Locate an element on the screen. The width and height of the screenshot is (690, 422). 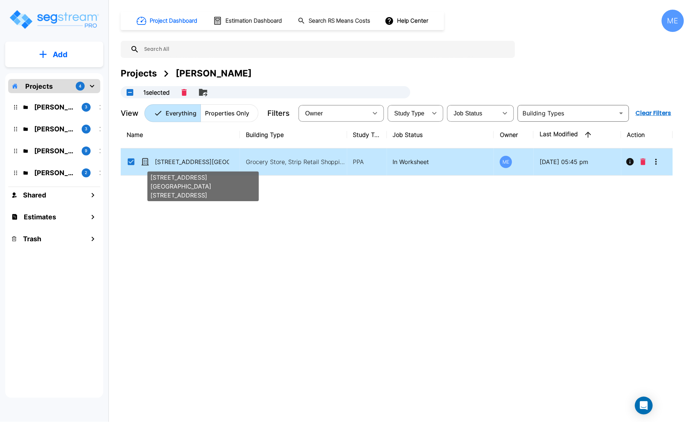
button: Properties Only is located at coordinates (229, 113).